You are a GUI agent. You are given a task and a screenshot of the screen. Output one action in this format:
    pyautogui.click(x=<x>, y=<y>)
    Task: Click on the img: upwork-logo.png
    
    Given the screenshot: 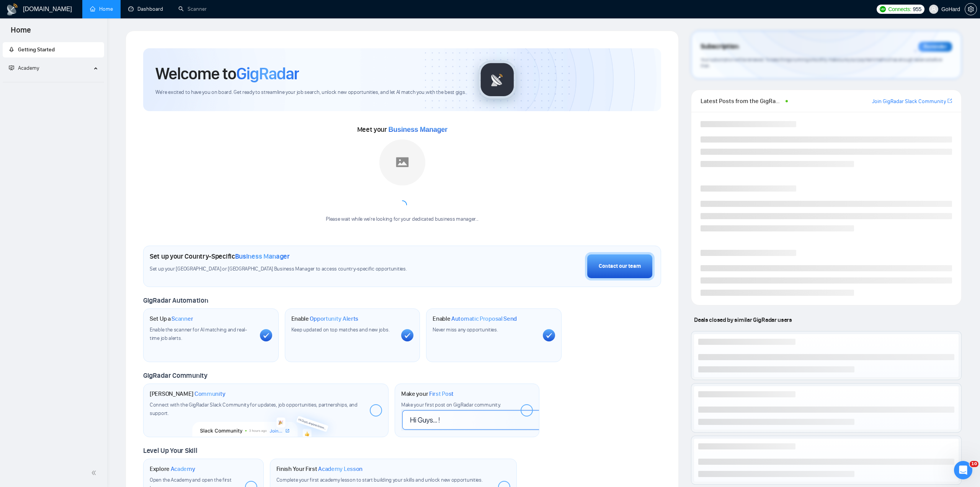 What is the action you would take?
    pyautogui.click(x=883, y=9)
    